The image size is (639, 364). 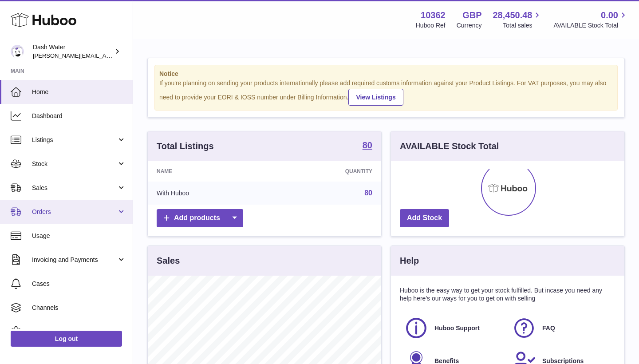 I want to click on td: With Huboo, so click(x=209, y=193).